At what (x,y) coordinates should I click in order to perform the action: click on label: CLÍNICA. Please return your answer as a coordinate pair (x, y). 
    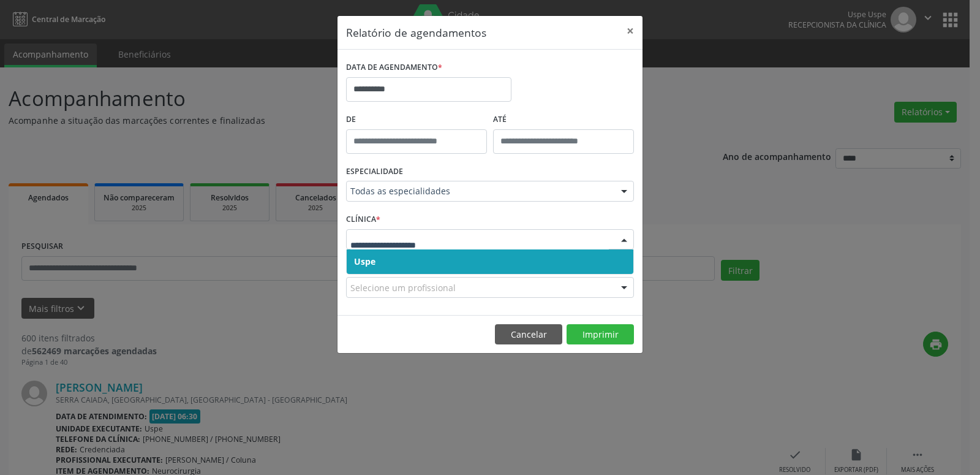
    Looking at the image, I should click on (363, 220).